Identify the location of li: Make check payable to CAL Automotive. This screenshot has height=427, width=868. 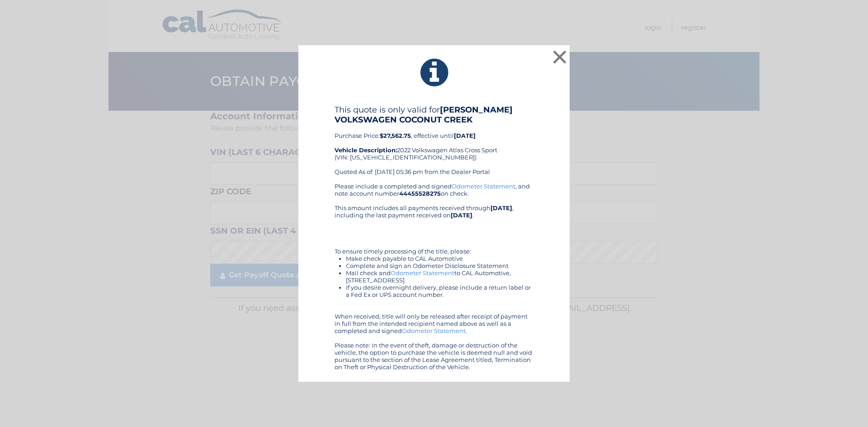
(439, 258).